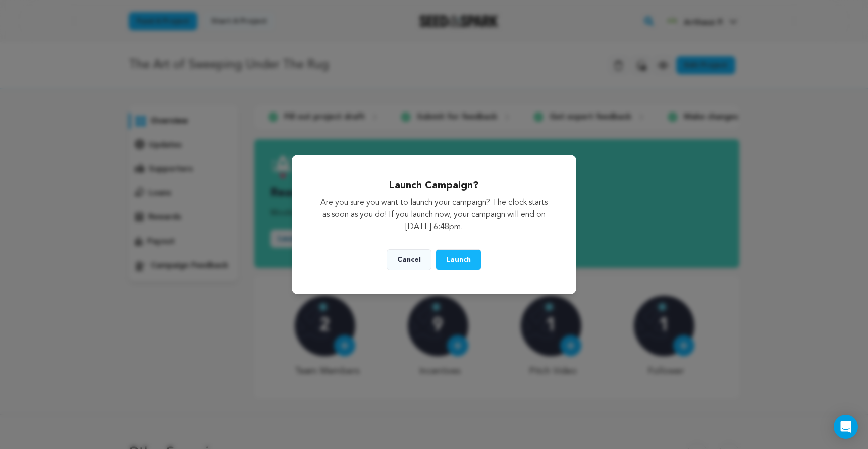  I want to click on button: Launch, so click(458, 260).